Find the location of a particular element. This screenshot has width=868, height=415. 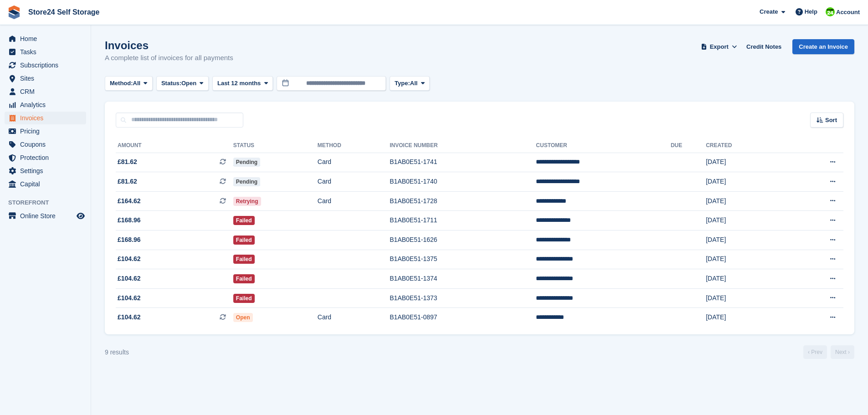

button: Status: Open is located at coordinates (182, 83).